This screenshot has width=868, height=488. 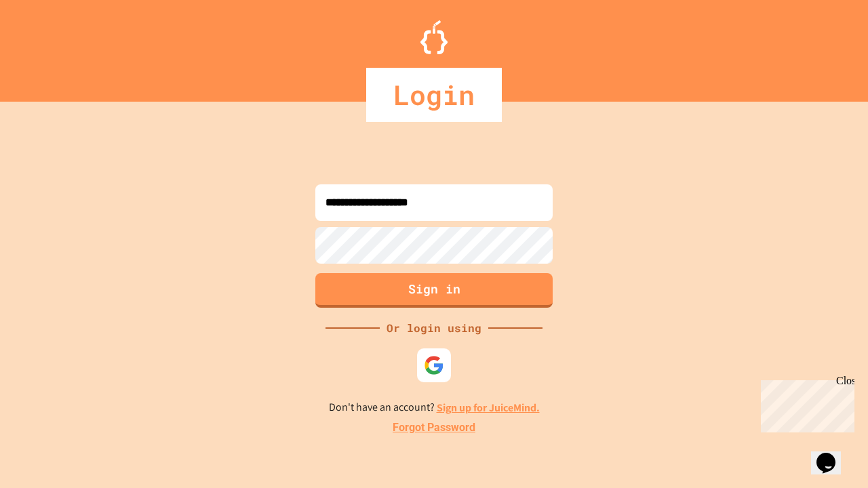 I want to click on img: google-icon.svg, so click(x=434, y=365).